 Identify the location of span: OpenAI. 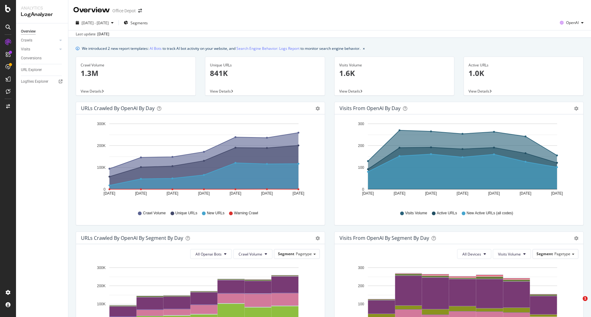
(572, 22).